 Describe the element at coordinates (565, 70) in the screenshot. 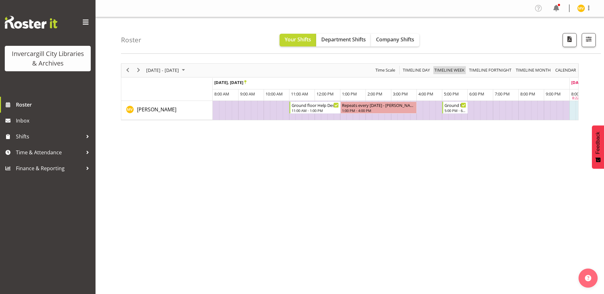

I see `span: calendar` at that location.